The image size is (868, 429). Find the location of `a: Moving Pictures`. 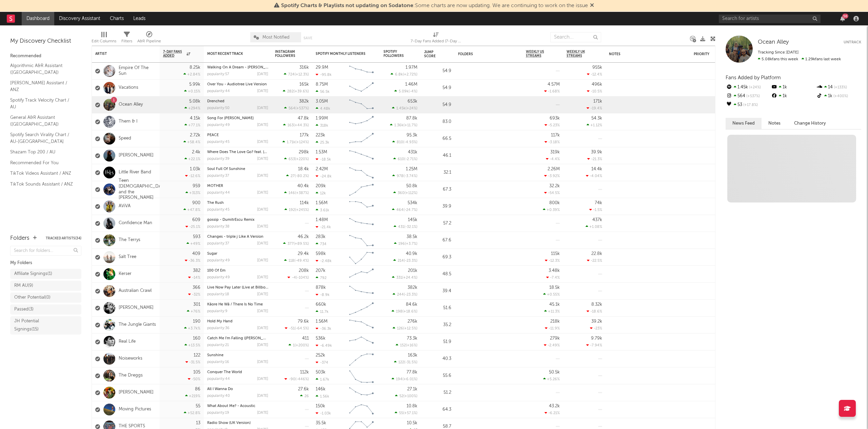

a: Moving Pictures is located at coordinates (135, 410).